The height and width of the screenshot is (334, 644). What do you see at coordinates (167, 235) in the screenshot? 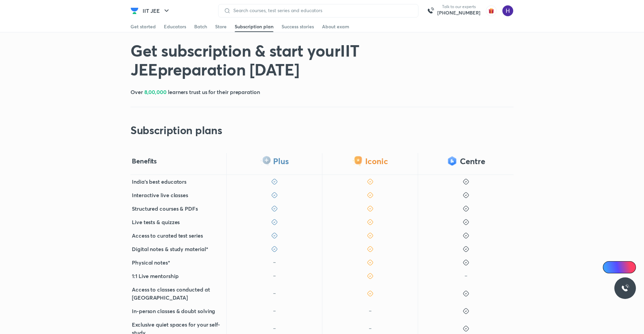
I see `h5: Access to curated test series` at bounding box center [167, 235].